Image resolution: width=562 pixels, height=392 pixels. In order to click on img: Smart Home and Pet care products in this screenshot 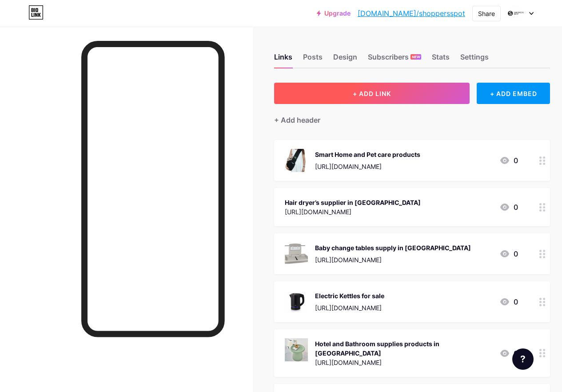, I will do `click(297, 160)`.